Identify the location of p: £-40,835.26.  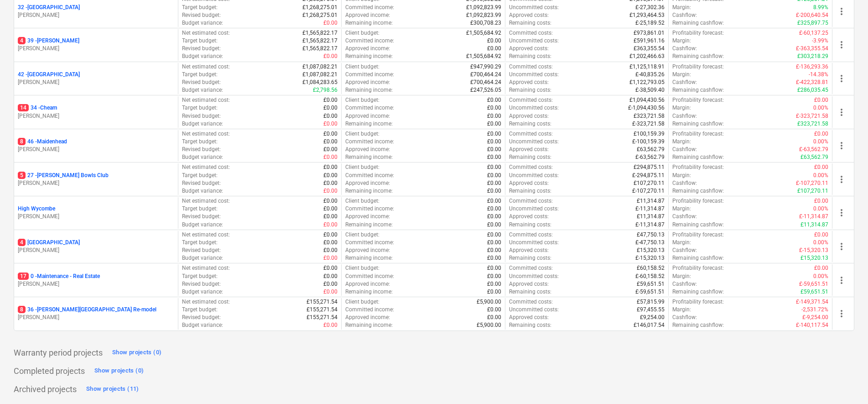
(650, 74).